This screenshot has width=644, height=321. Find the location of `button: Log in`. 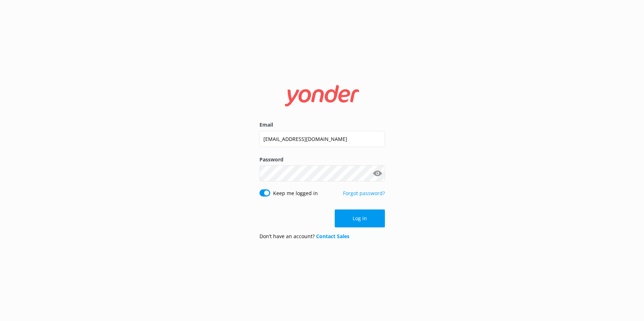

button: Log in is located at coordinates (360, 218).